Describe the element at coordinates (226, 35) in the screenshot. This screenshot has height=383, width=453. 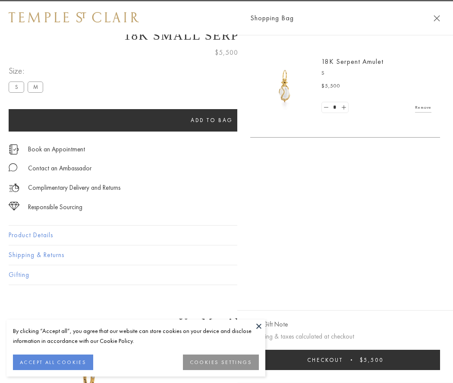
I see `h1: 18K Small Serpent Amulet` at that location.